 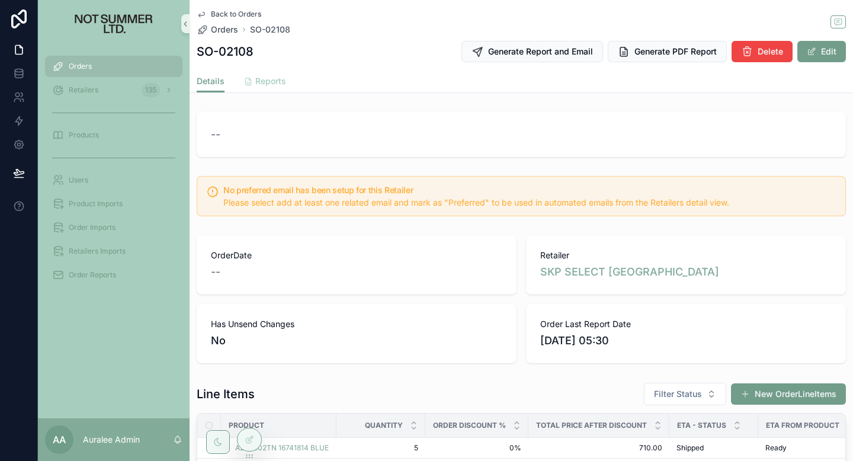 What do you see at coordinates (84, 135) in the screenshot?
I see `span: Products` at bounding box center [84, 135].